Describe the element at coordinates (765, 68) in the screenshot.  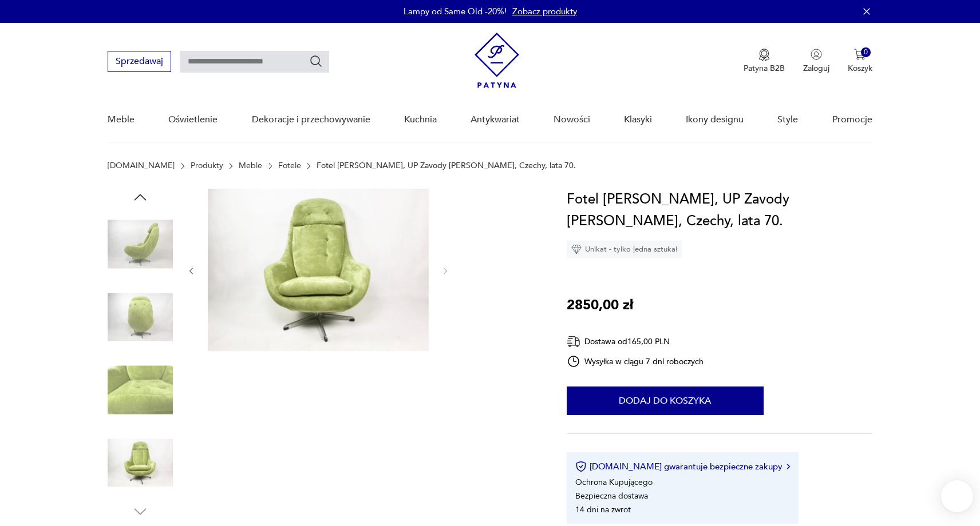
I see `p: Patyna B2B` at that location.